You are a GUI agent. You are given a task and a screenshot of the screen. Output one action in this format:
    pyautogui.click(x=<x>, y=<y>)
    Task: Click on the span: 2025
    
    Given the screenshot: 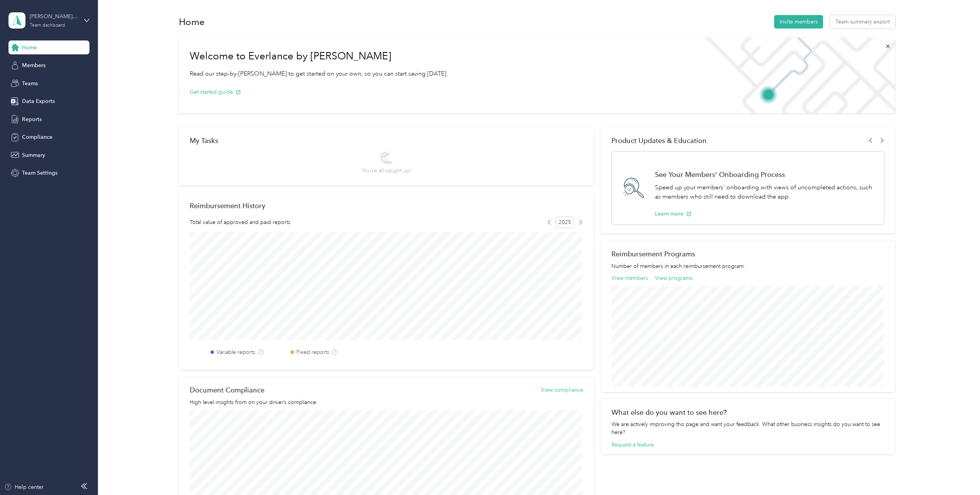 What is the action you would take?
    pyautogui.click(x=565, y=222)
    